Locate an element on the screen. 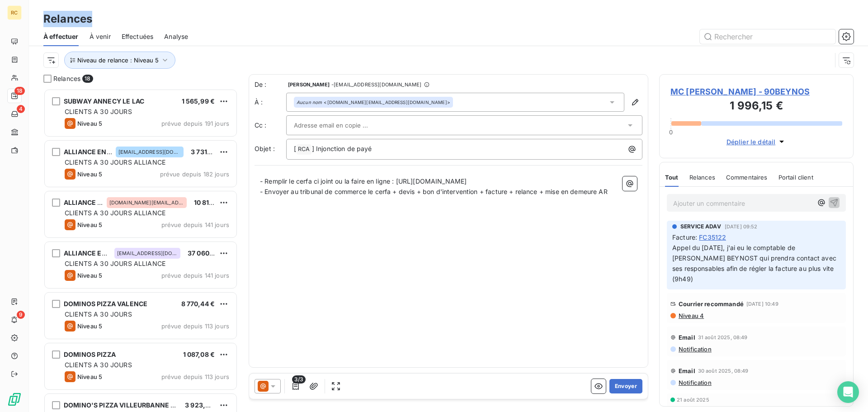 This screenshot has width=868, height=412. span: RCA is located at coordinates (304, 149).